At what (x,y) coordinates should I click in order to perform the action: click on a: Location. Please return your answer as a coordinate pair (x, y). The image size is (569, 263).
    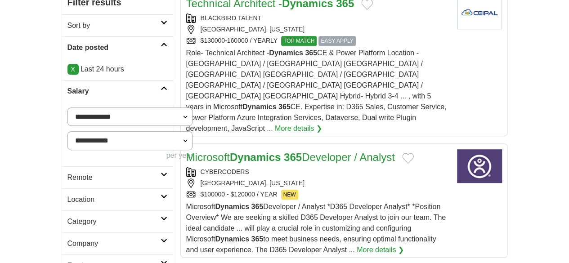
    Looking at the image, I should click on (117, 199).